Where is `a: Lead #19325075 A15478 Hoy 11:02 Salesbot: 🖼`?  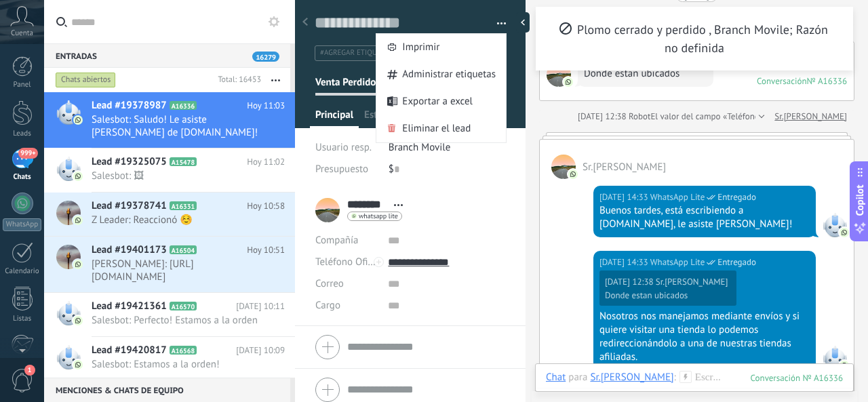
a: Lead #19325075 A15478 Hoy 11:02 Salesbot: 🖼 is located at coordinates (169, 170).